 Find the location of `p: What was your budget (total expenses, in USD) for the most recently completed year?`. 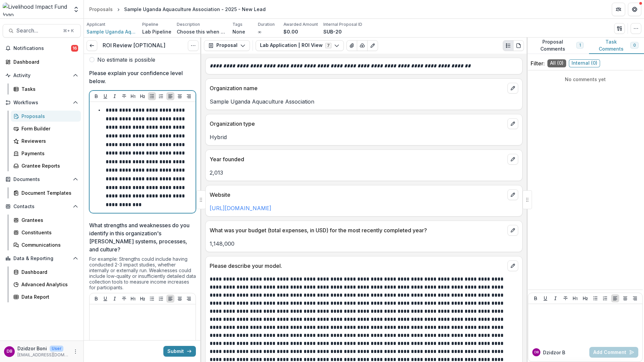

p: What was your budget (total expenses, in USD) for the most recently completed year? is located at coordinates (357, 230).